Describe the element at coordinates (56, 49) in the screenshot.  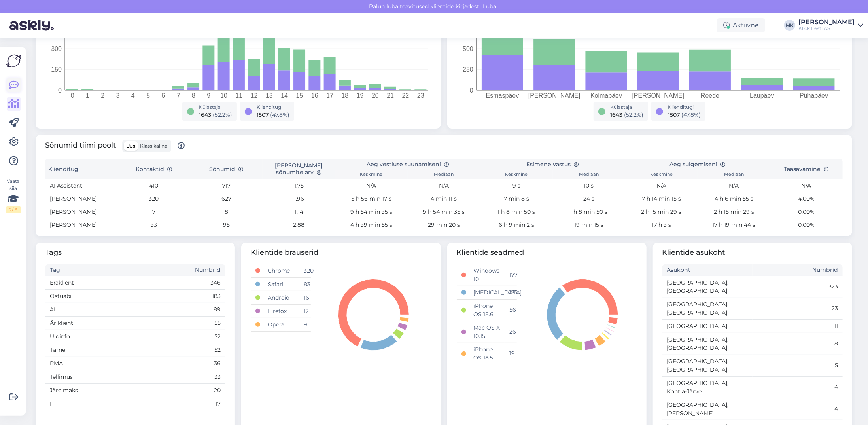
I see `tspan: 300` at that location.